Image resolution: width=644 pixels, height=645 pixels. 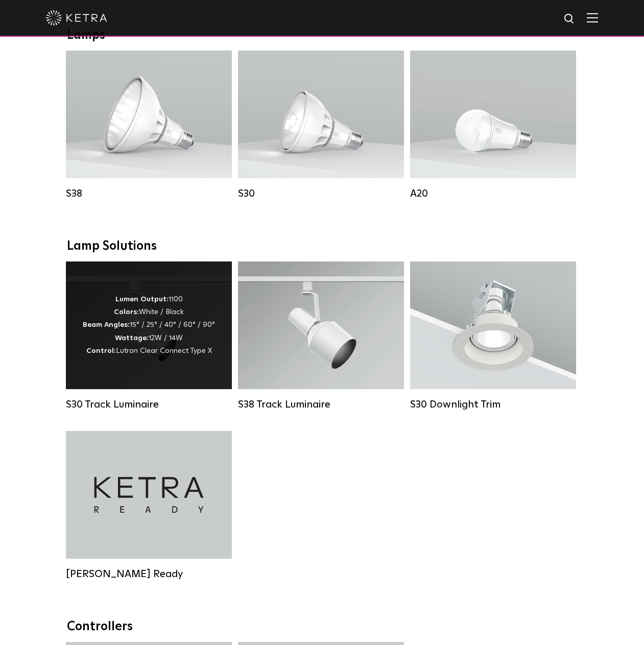 I want to click on div: S30, so click(x=321, y=194).